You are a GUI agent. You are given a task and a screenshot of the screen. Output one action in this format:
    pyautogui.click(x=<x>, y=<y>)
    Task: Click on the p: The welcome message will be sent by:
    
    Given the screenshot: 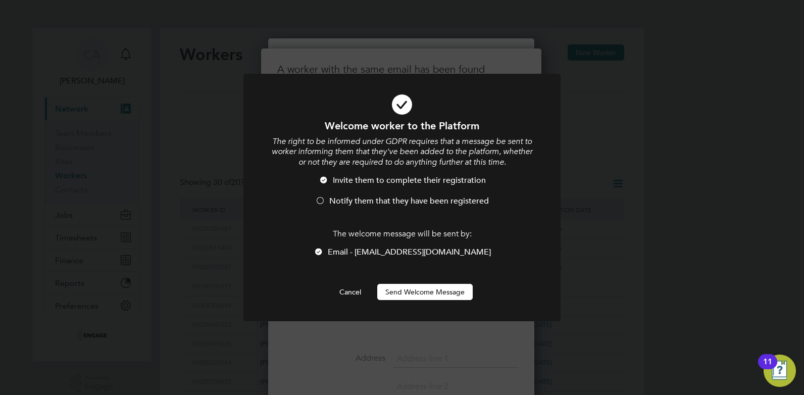 What is the action you would take?
    pyautogui.click(x=402, y=234)
    